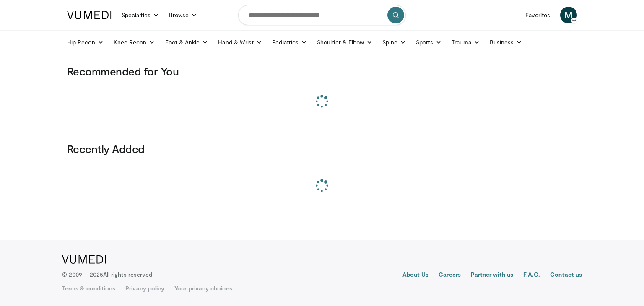 The height and width of the screenshot is (306, 644). What do you see at coordinates (569, 15) in the screenshot?
I see `a: M` at bounding box center [569, 15].